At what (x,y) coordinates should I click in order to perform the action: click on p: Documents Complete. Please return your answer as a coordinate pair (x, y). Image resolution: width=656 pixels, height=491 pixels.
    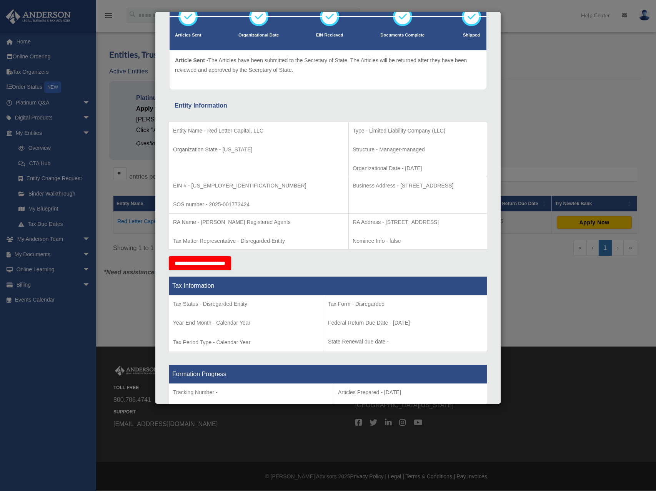
    Looking at the image, I should click on (402, 35).